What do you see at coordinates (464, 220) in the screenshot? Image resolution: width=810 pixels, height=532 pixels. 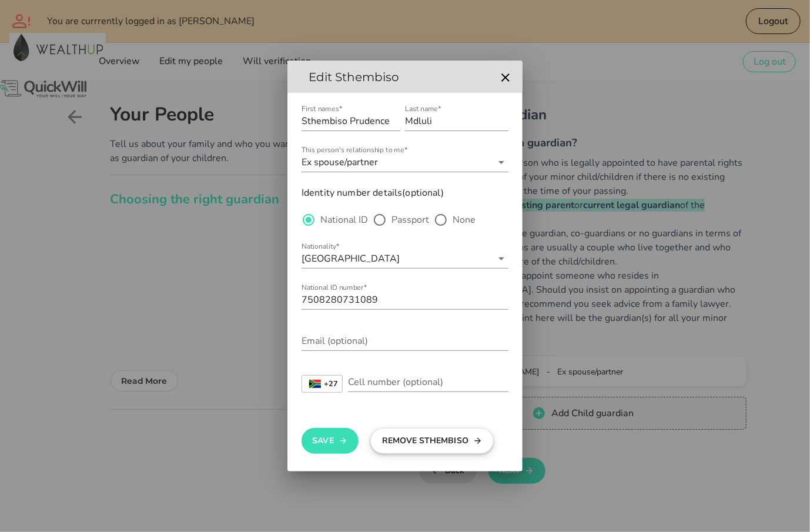 I see `label: None` at bounding box center [464, 220].